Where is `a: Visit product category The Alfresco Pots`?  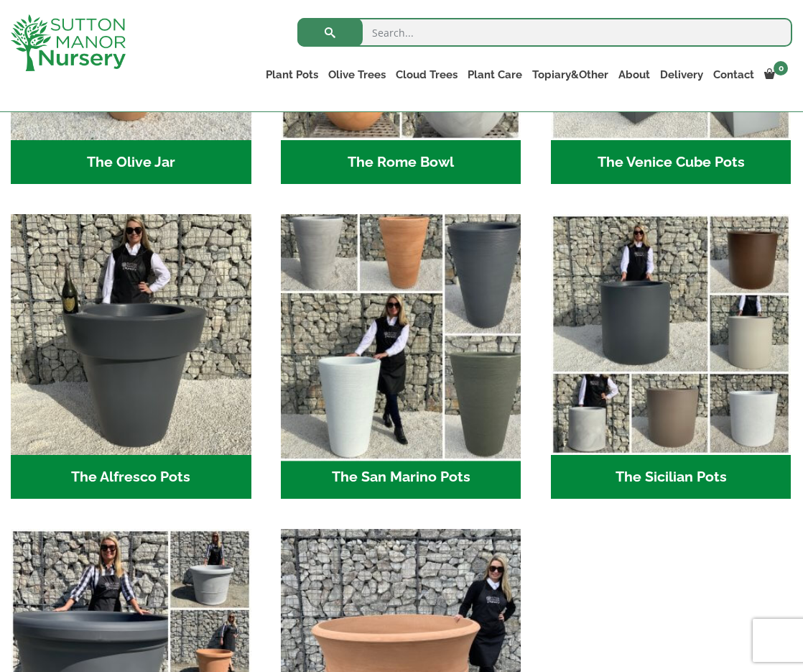
a: Visit product category The Alfresco Pots is located at coordinates (131, 356).